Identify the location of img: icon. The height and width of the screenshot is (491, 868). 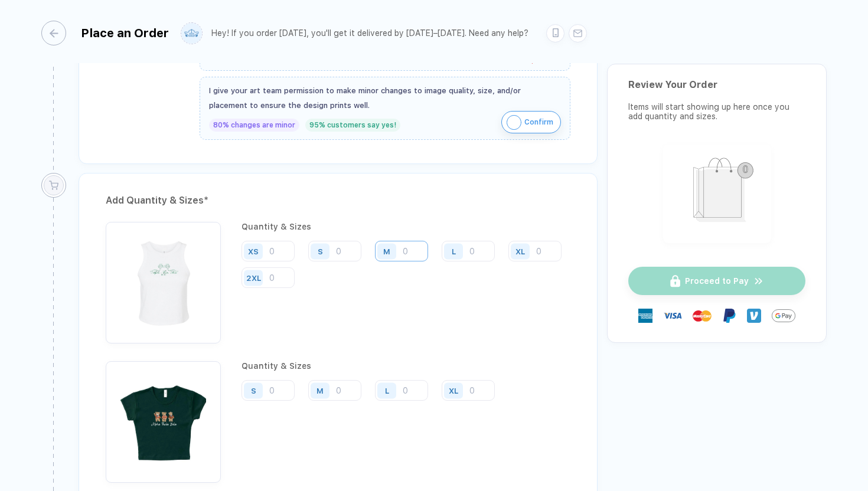
(514, 122).